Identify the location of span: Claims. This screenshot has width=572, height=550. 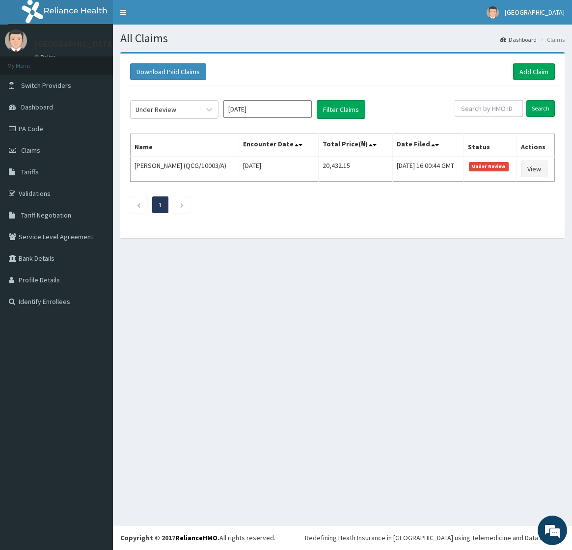
(30, 150).